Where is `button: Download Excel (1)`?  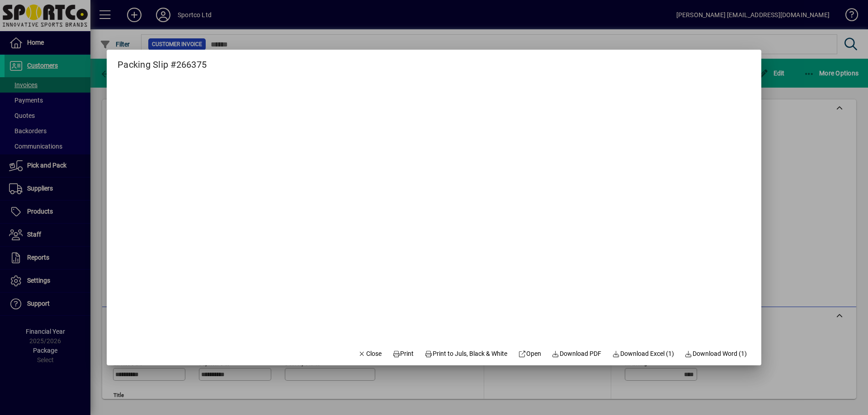 button: Download Excel (1) is located at coordinates (643, 354).